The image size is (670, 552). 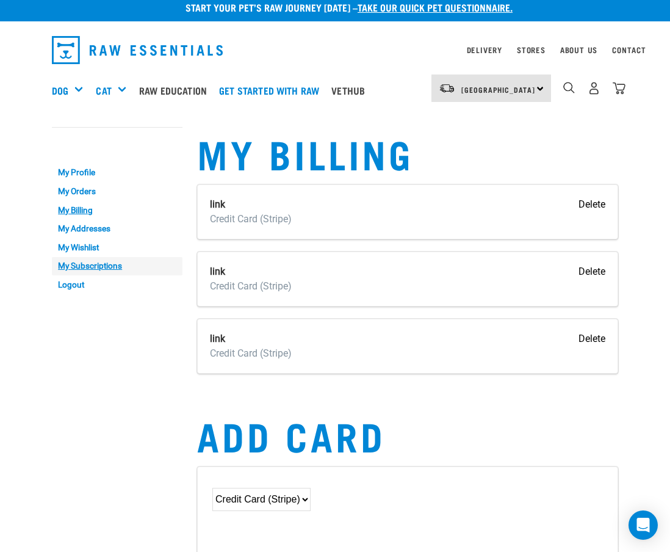 What do you see at coordinates (103, 90) in the screenshot?
I see `a: Cat` at bounding box center [103, 90].